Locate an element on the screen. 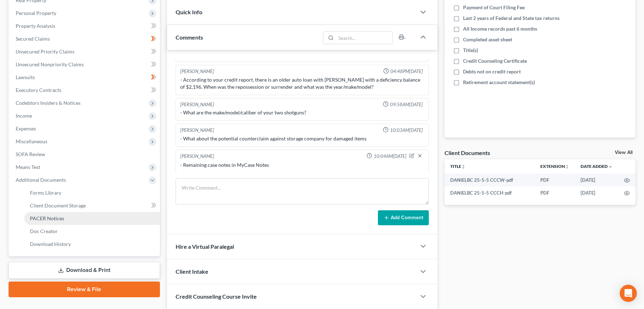 The width and height of the screenshot is (644, 309). span: Credit Counseling Course Invite is located at coordinates (217, 296).